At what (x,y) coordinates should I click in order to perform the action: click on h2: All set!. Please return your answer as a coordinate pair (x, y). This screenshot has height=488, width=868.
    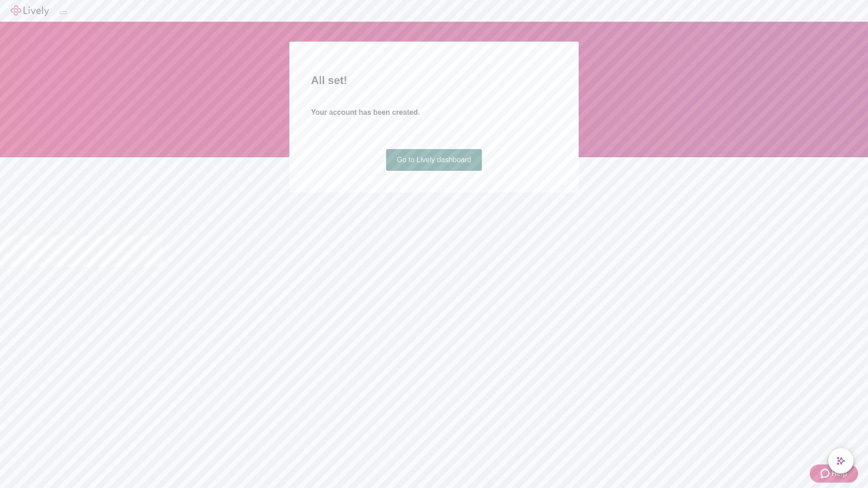
    Looking at the image, I should click on (434, 81).